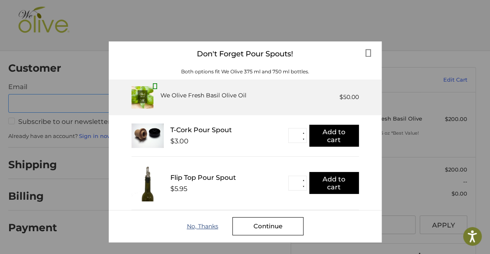 This screenshot has height=254, width=490. I want to click on button: Open LiveChat chat widget, so click(100, 16).